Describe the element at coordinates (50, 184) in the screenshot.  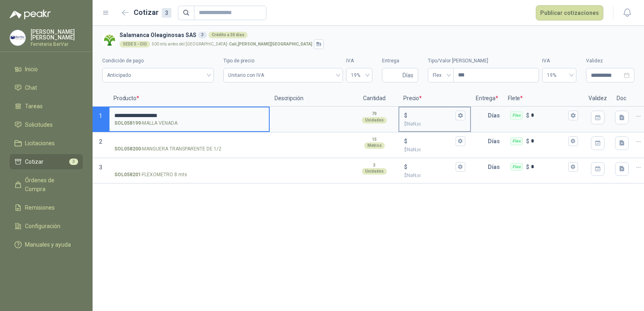
I see `span: Órdenes de Compra` at that location.